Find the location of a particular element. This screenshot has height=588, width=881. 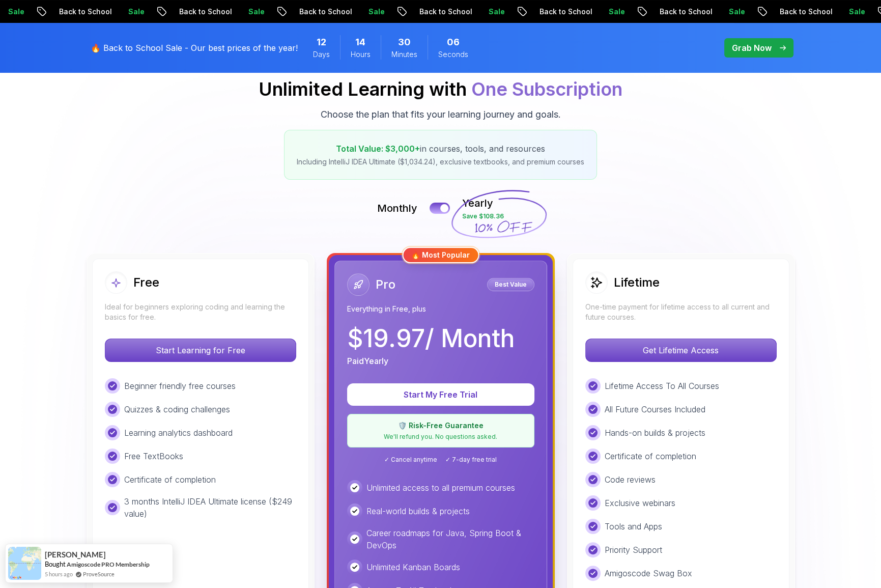

p: Free TextBooks is located at coordinates (154, 456).